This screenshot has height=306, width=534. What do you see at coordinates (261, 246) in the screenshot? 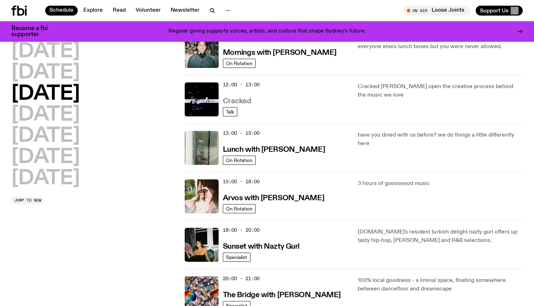
I see `a: Sunset with Nazty Gurl` at bounding box center [261, 246].